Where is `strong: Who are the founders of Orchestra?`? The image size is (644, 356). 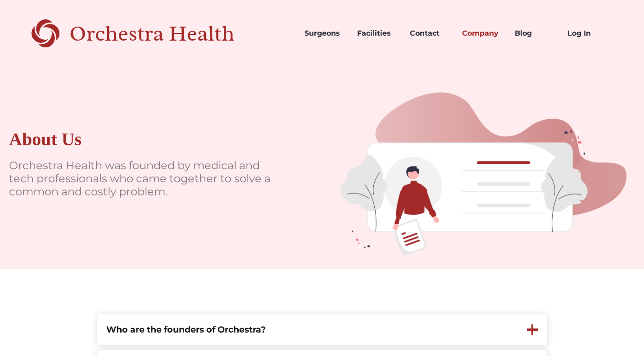
strong: Who are the founders of Orchestra? is located at coordinates (186, 329).